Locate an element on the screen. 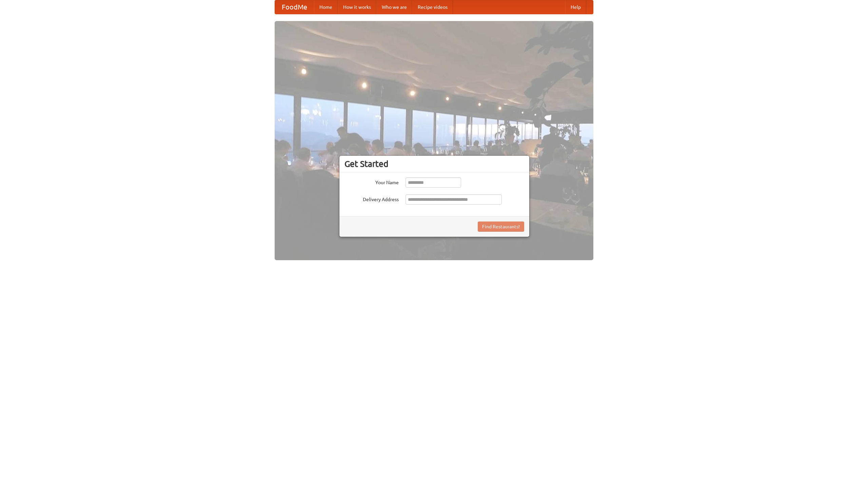 The image size is (868, 480). a: Who we are is located at coordinates (395, 7).